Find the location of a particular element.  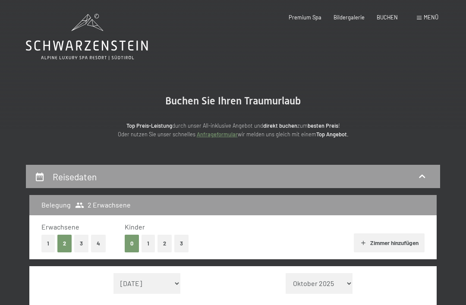

span: BUCHEN is located at coordinates (387, 17).